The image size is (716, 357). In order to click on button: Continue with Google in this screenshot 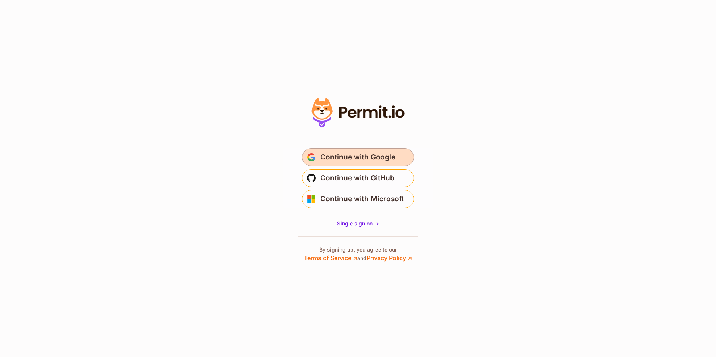, I will do `click(358, 157)`.